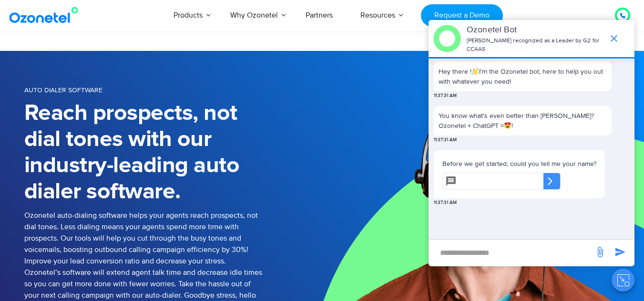 This screenshot has width=644, height=301. Describe the element at coordinates (512, 253) in the screenshot. I see `div: new-msg-input` at that location.